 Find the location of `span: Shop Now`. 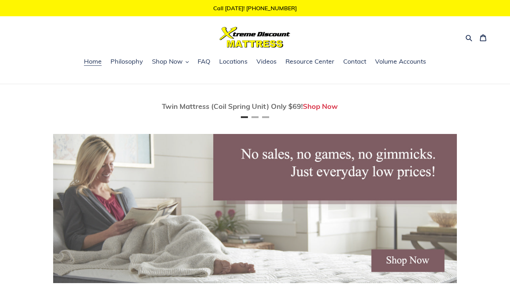

span: Shop Now is located at coordinates (167, 62).